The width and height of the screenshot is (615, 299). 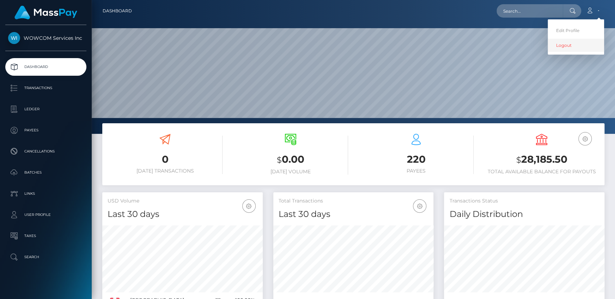 I want to click on a: Search, so click(x=46, y=257).